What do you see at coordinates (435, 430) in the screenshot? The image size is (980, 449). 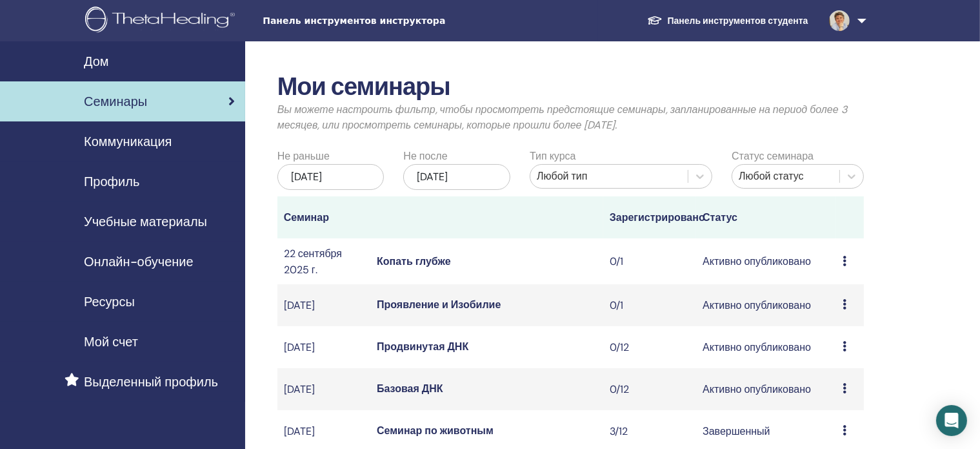 I see `a: Семинар по животным` at bounding box center [435, 430].